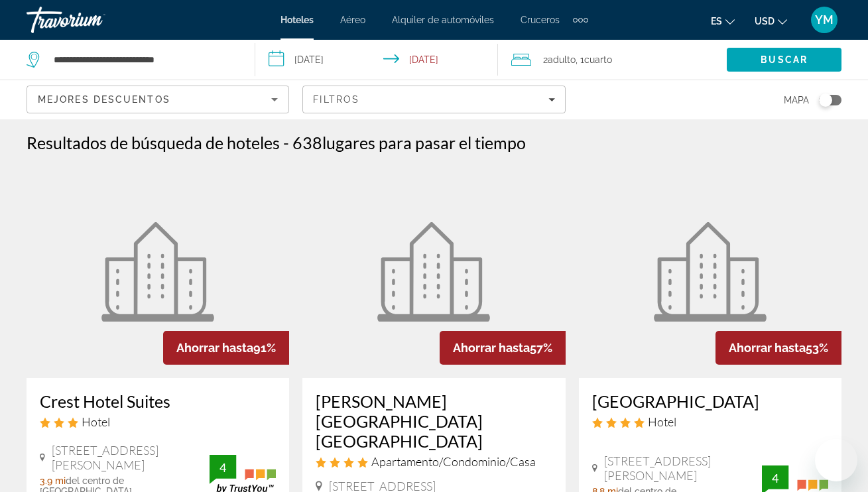 The image size is (868, 492). What do you see at coordinates (409, 142) in the screenshot?
I see `h2: 638` at bounding box center [409, 142].